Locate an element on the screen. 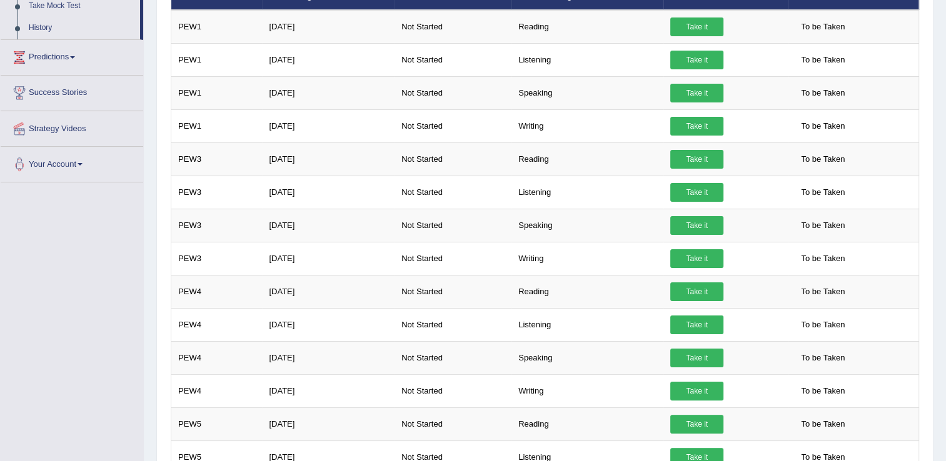 This screenshot has height=461, width=946. a: Strategy Videos is located at coordinates (72, 127).